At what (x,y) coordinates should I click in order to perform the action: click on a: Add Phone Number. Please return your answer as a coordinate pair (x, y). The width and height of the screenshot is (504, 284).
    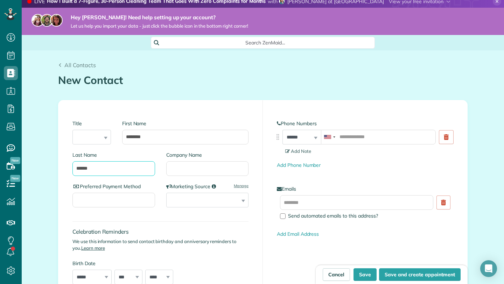
    Looking at the image, I should click on (299, 165).